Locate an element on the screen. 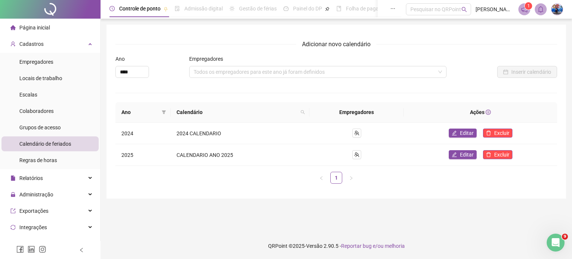 This screenshot has width=572, height=259. span: sync is located at coordinates (13, 227).